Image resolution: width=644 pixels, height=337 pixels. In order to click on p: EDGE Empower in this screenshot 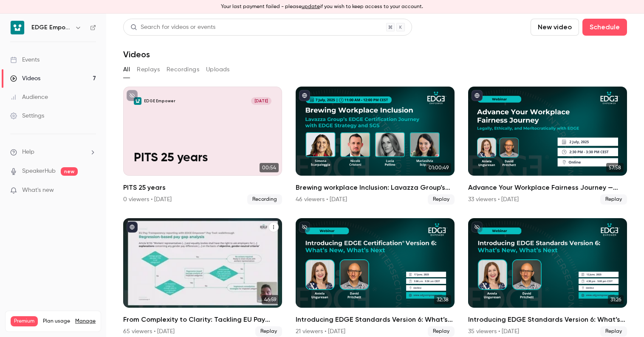, I will do `click(160, 101)`.